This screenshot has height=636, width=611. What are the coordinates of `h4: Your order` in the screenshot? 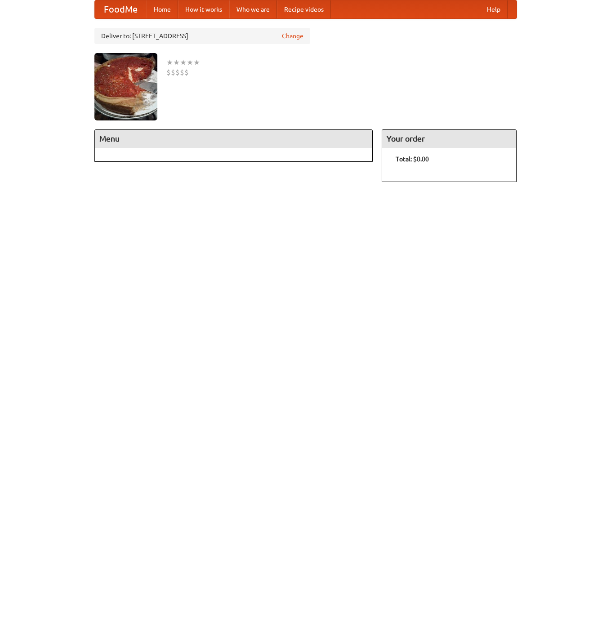 It's located at (449, 139).